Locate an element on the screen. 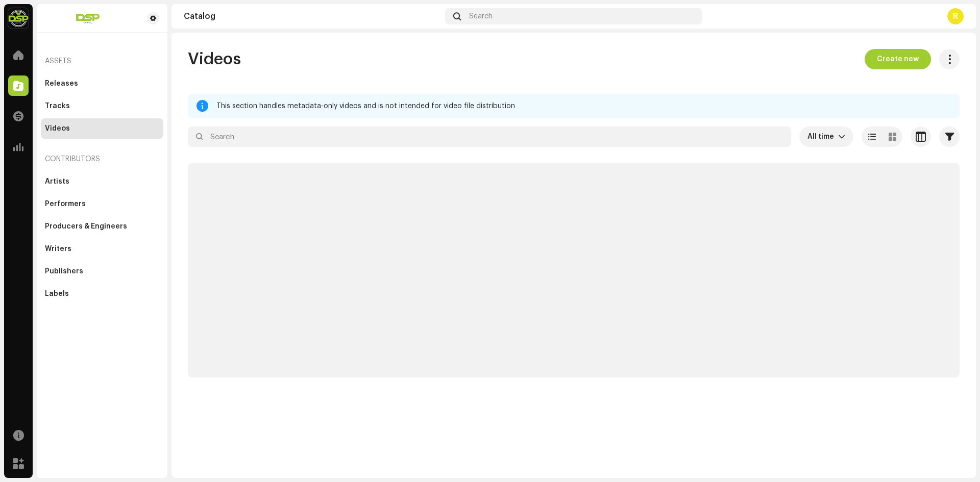 Image resolution: width=980 pixels, height=482 pixels. div: Writers is located at coordinates (58, 249).